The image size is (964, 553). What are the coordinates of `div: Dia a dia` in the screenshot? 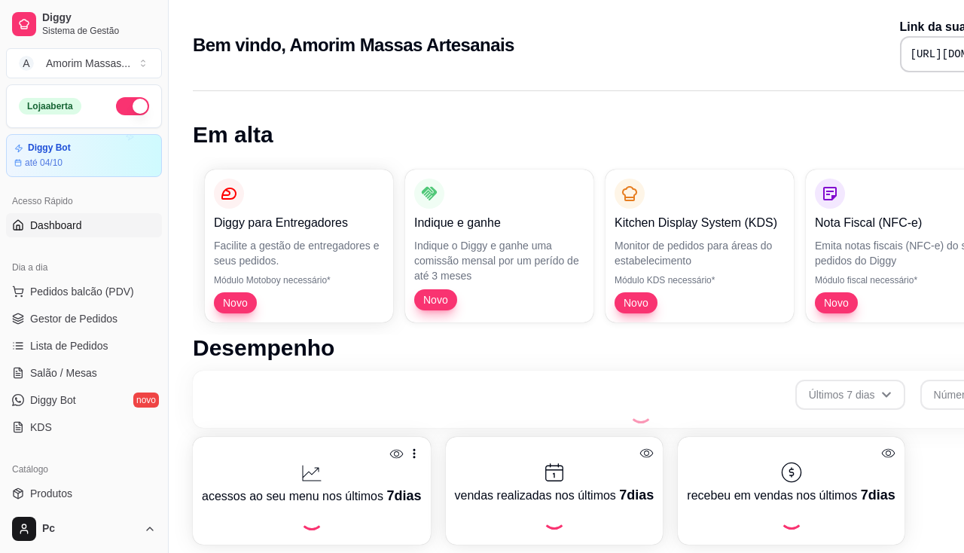 It's located at (84, 267).